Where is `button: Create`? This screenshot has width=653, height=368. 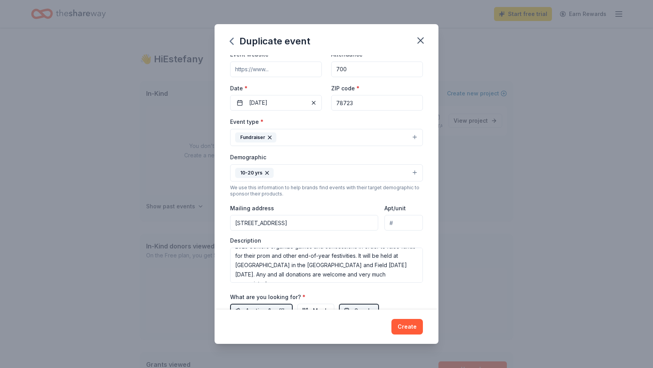 button: Create is located at coordinates (407, 326).